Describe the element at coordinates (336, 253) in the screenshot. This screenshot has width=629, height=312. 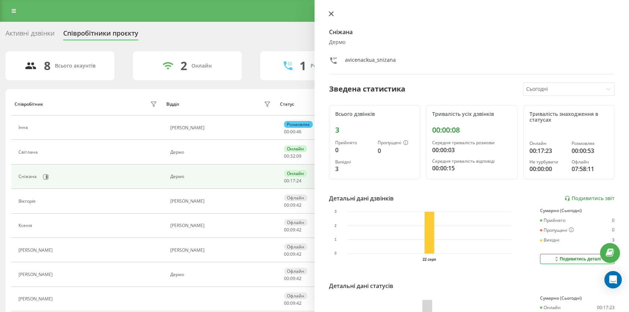
I see `text: 0` at that location.